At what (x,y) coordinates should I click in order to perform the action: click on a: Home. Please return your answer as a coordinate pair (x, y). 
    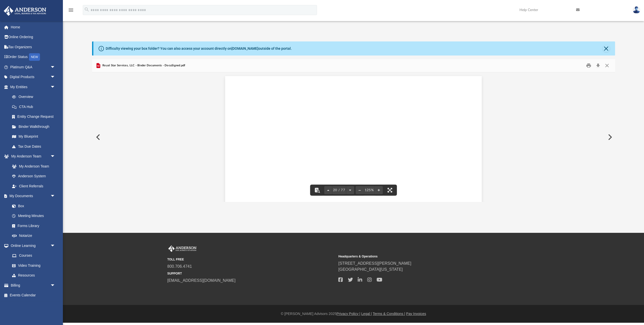
    Looking at the image, I should click on (33, 27).